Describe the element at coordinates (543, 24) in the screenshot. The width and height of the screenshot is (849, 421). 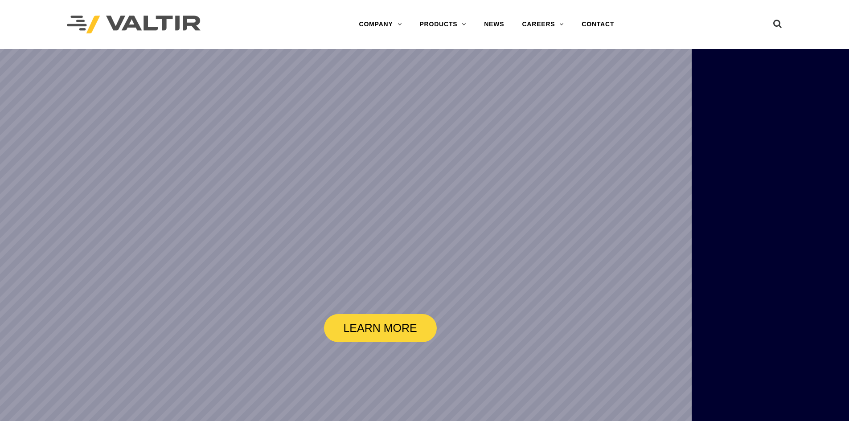
I see `a: CAREERS` at that location.